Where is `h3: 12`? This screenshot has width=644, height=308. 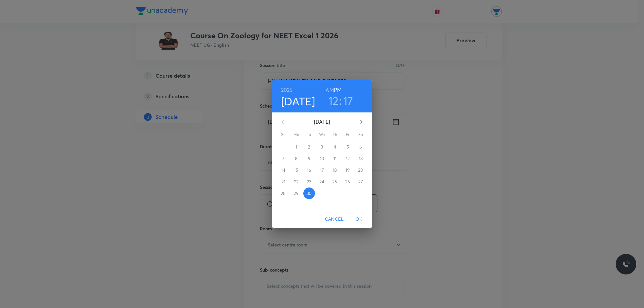
h3: 12 is located at coordinates (333, 101).